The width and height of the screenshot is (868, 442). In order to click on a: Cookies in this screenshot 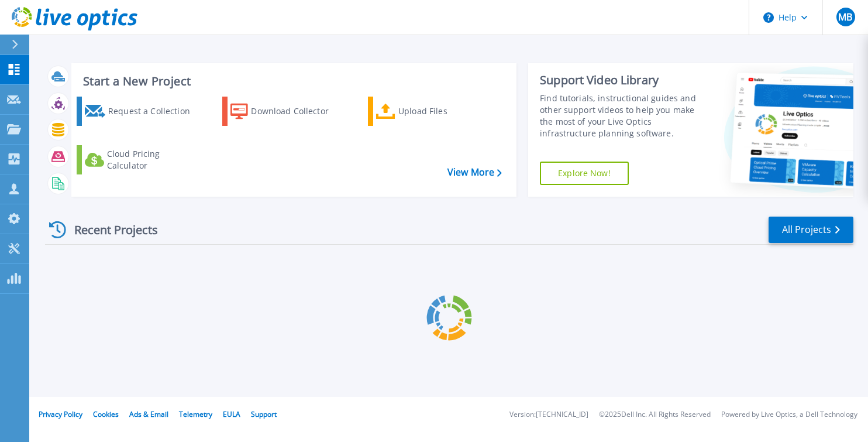, I will do `click(106, 414)`.